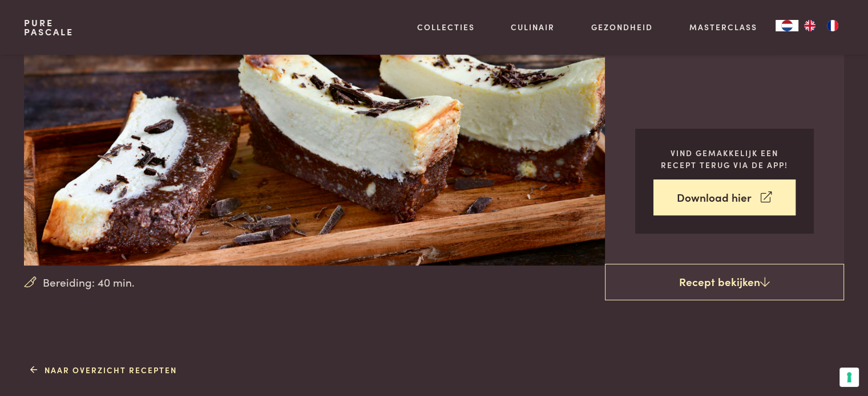 The width and height of the screenshot is (868, 396). Describe the element at coordinates (724, 197) in the screenshot. I see `a: Download hier` at that location.